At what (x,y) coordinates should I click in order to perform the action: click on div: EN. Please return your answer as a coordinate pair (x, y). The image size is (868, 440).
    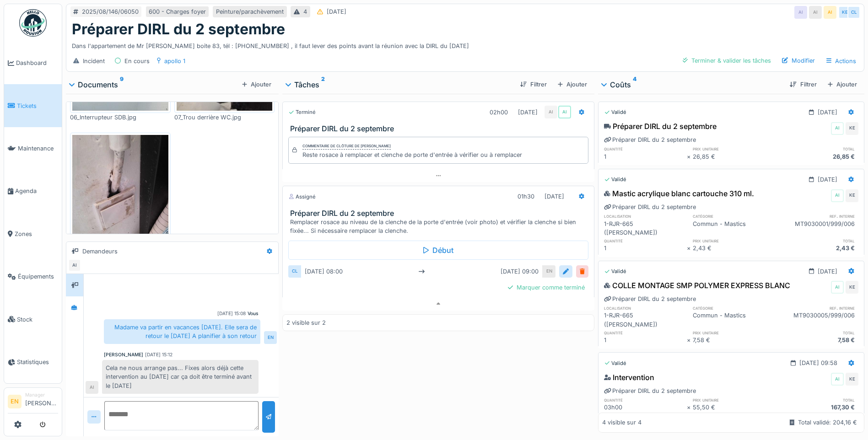
    Looking at the image, I should click on (271, 338).